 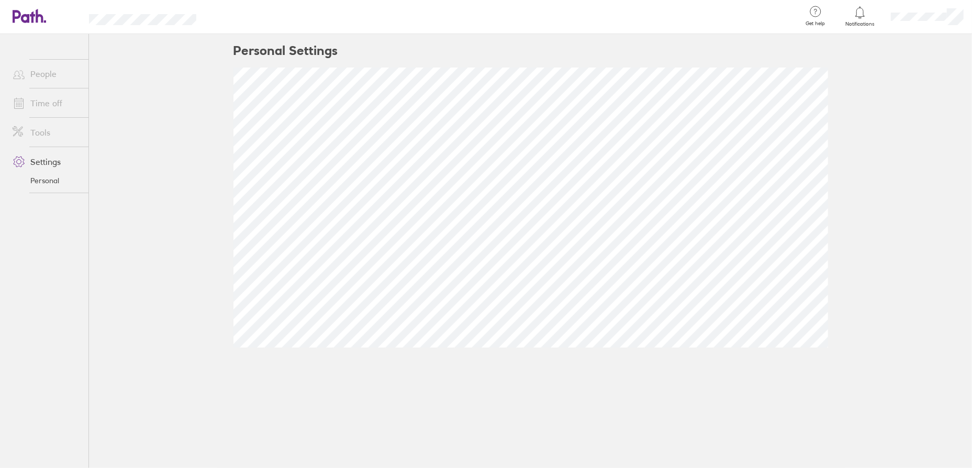 I want to click on span: Get help, so click(x=815, y=24).